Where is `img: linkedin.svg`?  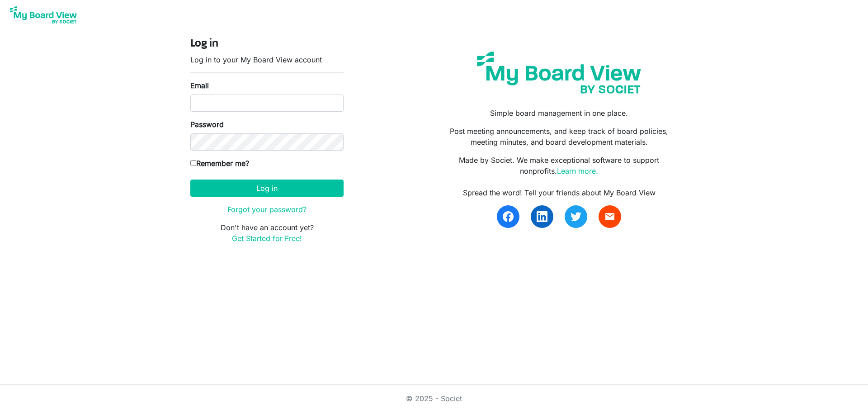
img: linkedin.svg is located at coordinates (542, 216).